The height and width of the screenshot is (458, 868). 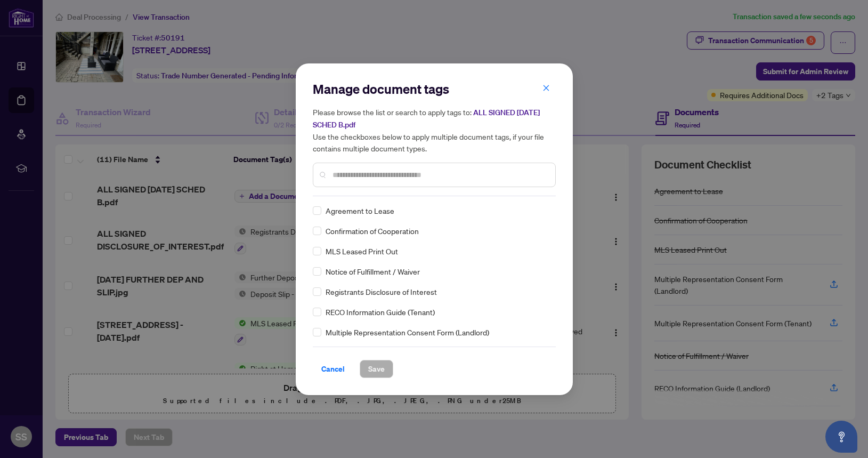 I want to click on span: Agreement to Lease, so click(x=360, y=211).